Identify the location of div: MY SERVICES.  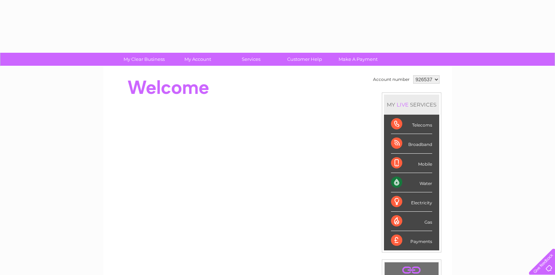
(411, 105).